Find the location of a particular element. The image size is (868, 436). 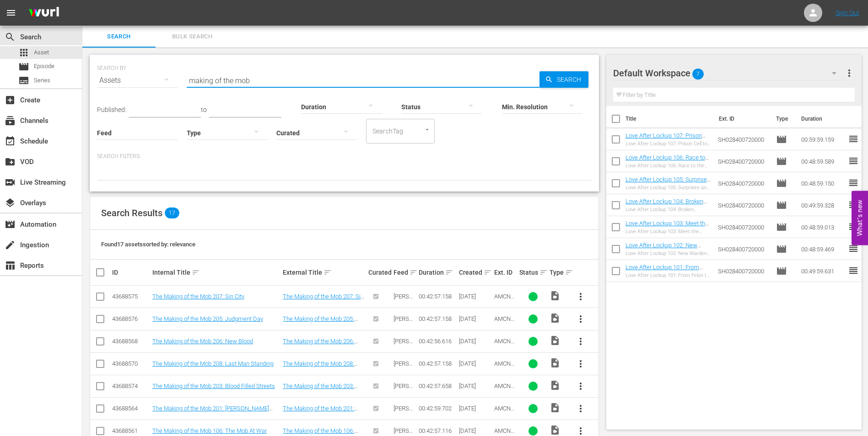

th: Type is located at coordinates (783, 119).